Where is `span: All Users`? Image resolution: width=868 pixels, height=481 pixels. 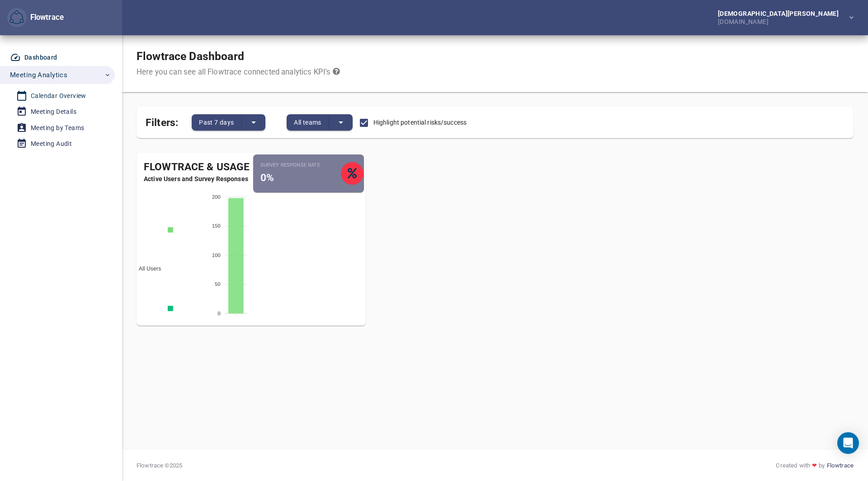 span: All Users is located at coordinates (146, 269).